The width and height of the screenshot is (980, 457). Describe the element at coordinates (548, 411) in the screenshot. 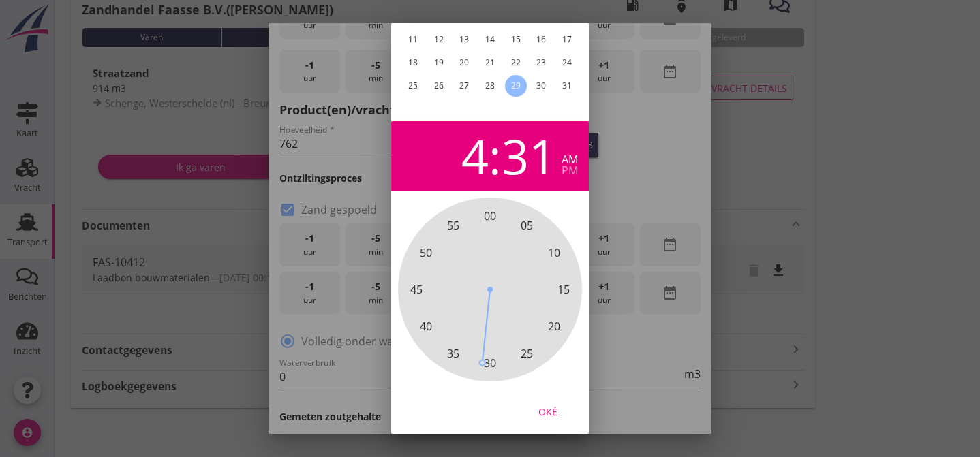

I see `div: Oké` at that location.